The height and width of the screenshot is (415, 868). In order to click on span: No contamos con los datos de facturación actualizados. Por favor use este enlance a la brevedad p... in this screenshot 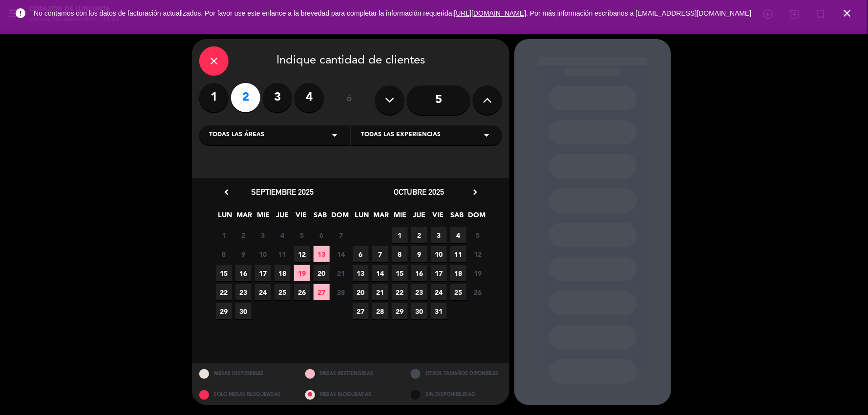, I will do `click(393, 13)`.